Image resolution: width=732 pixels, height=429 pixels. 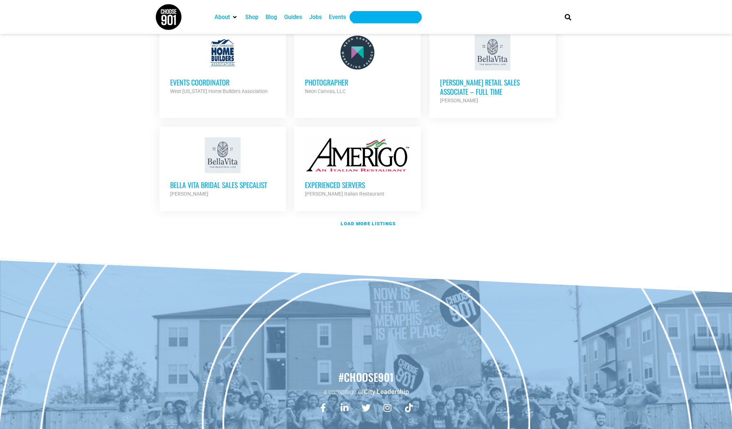 What do you see at coordinates (568, 17) in the screenshot?
I see `div: Search` at bounding box center [568, 17].